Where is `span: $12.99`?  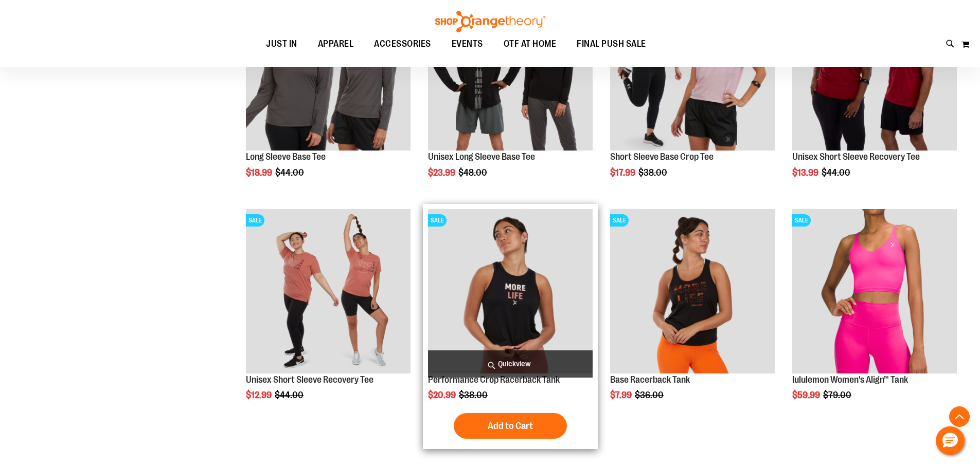
span: $12.99 is located at coordinates (259, 395).